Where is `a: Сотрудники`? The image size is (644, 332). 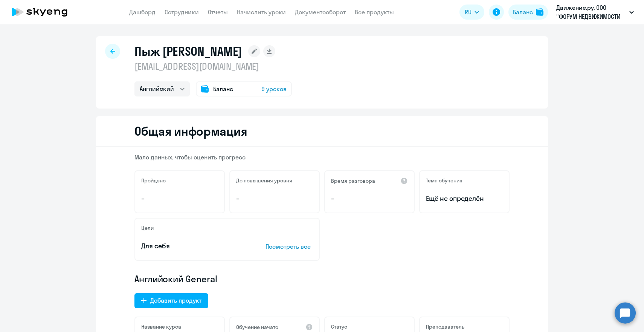 a: Сотрудники is located at coordinates (181, 12).